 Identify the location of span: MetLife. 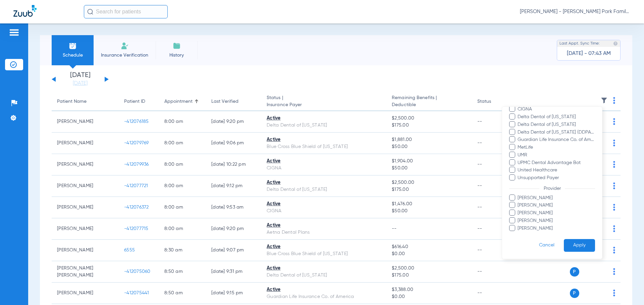
(556, 147).